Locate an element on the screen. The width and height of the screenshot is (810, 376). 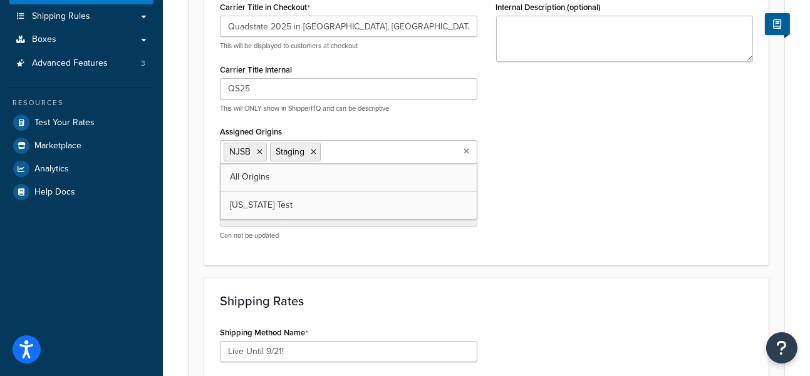
li: Boxes is located at coordinates (81, 39).